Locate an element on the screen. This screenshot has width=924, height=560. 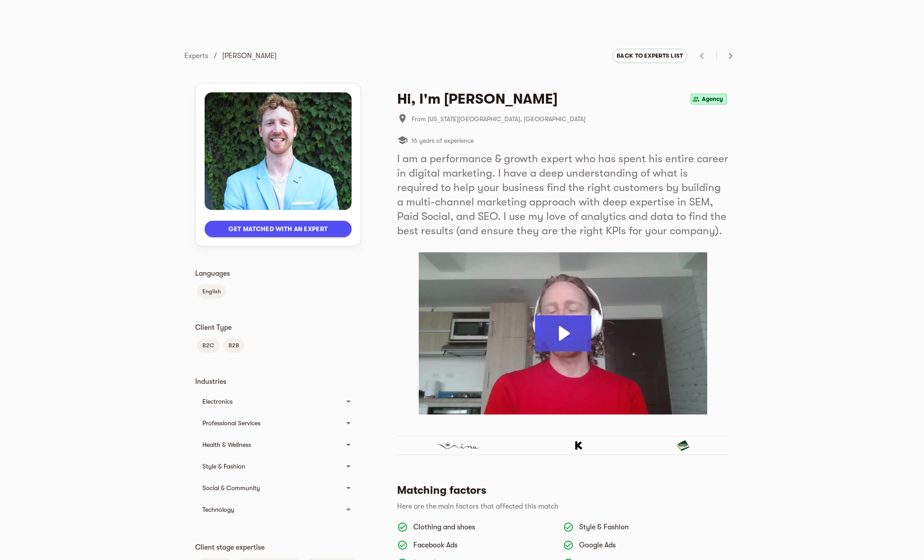
p: Client Type is located at coordinates (278, 328).